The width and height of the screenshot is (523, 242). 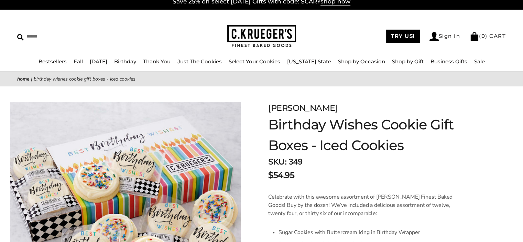 I want to click on nav: breadcrumbs, so click(x=262, y=79).